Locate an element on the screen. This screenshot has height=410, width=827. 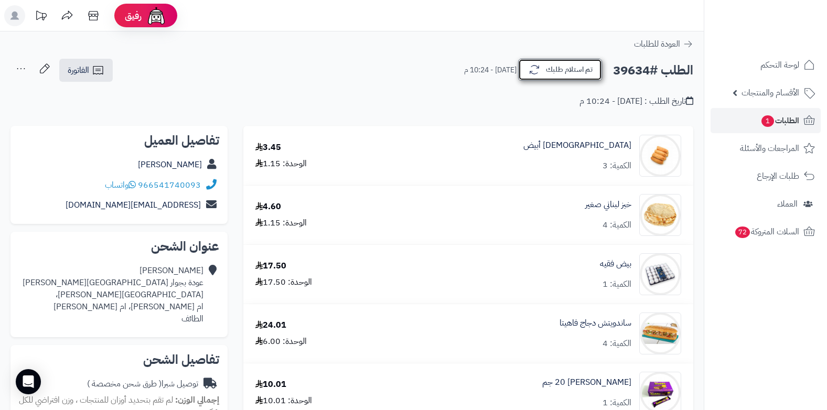
div: الوحدة: 6.00 is located at coordinates (281, 341).